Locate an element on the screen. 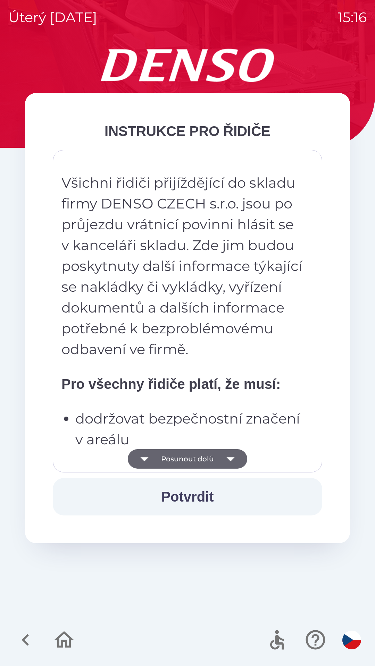 This screenshot has height=666, width=375. p: 15:16 is located at coordinates (352, 17).